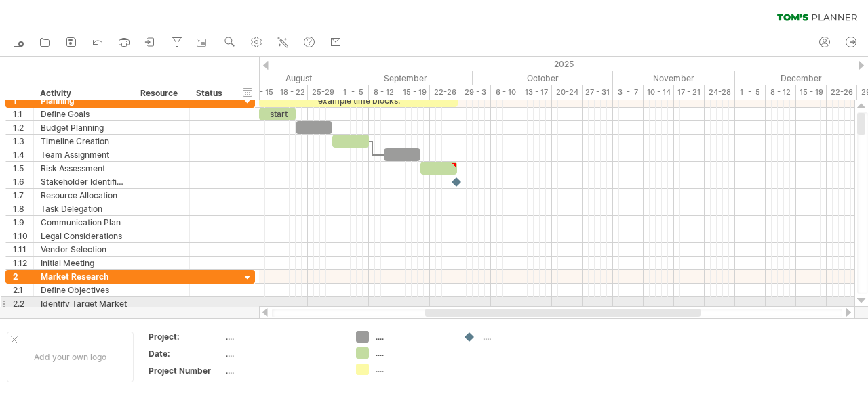 The width and height of the screenshot is (868, 396). I want to click on div: Stakeholder Identification, so click(83, 182).